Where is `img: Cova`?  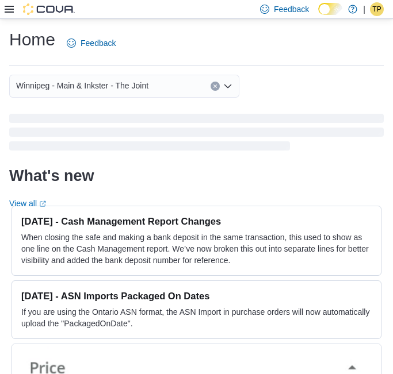
img: Cova is located at coordinates (49, 9).